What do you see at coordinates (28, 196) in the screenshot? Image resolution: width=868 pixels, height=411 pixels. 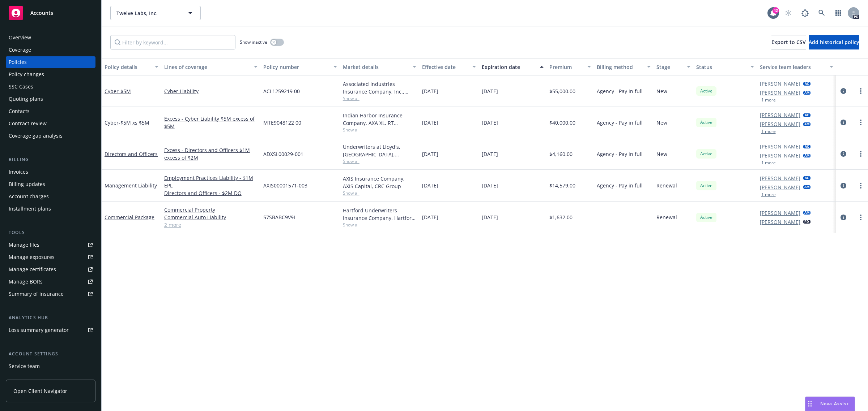 I see `div: Account charges` at bounding box center [28, 196].